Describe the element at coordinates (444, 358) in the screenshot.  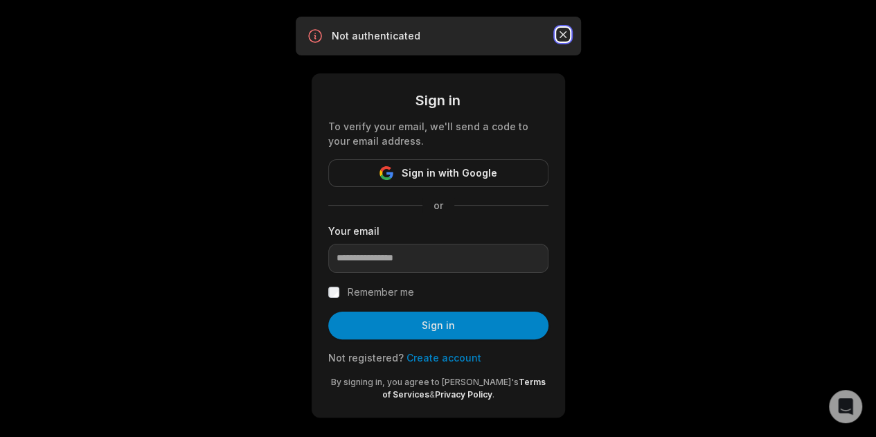
I see `a: Create account` at that location.